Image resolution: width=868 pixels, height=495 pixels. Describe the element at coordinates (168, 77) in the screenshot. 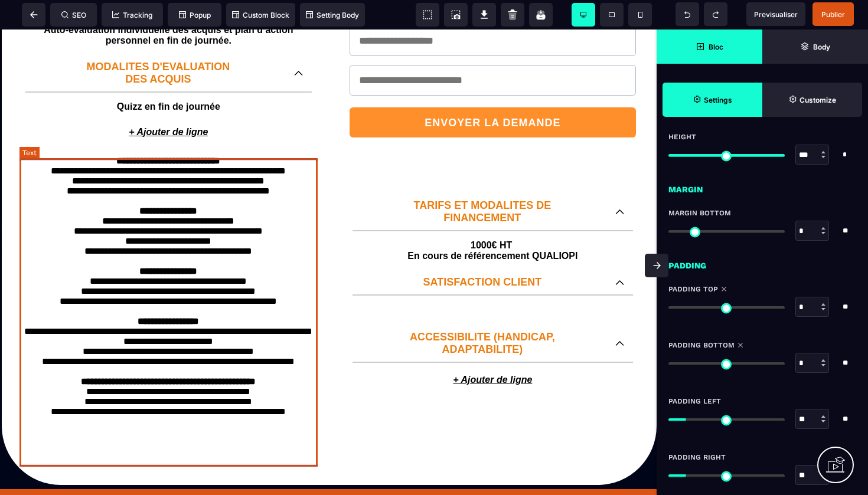

I see `text: Quizz en fin de journée` at that location.